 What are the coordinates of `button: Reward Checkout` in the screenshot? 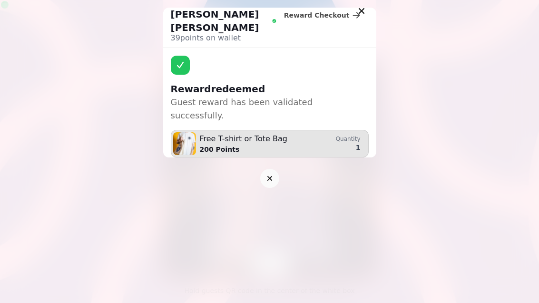 It's located at (323, 15).